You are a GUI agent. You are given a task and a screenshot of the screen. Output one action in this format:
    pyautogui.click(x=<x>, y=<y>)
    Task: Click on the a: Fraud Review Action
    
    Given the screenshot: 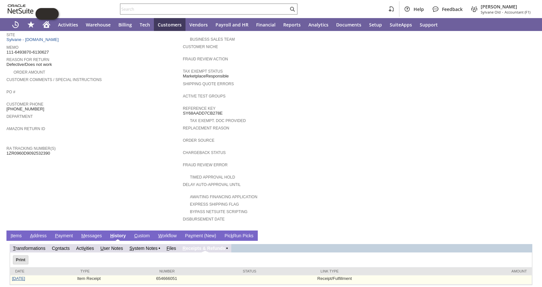 What is the action you would take?
    pyautogui.click(x=206, y=59)
    